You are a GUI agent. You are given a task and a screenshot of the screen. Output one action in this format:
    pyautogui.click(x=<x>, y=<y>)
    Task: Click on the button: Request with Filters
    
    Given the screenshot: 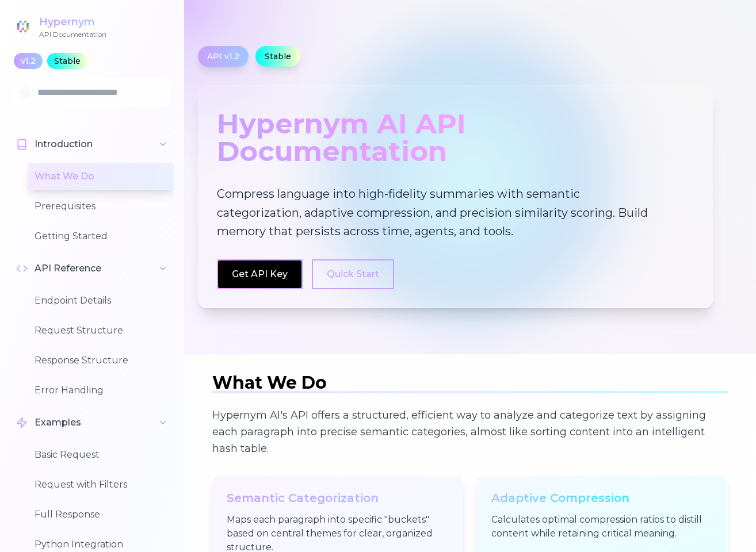 What is the action you would take?
    pyautogui.click(x=100, y=485)
    